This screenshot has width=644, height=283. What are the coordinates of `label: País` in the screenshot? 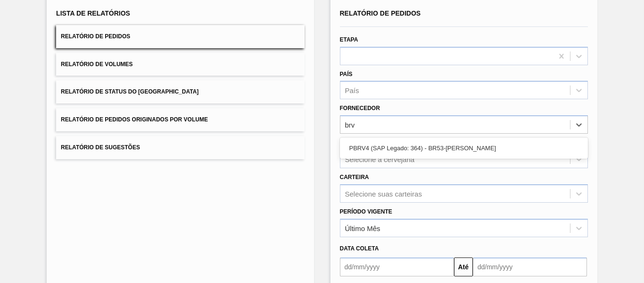 It's located at (346, 74).